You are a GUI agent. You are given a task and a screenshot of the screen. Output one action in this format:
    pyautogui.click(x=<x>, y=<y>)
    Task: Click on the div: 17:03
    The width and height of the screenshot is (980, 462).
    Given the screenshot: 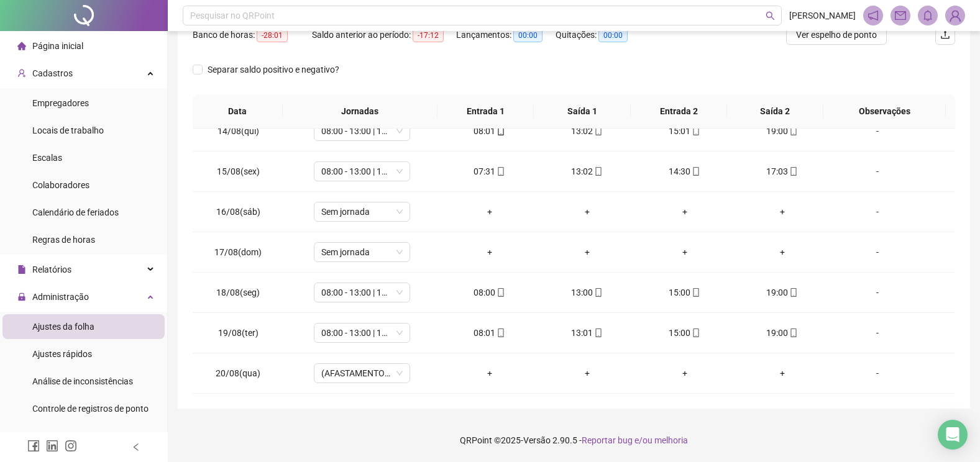 What is the action you would take?
    pyautogui.click(x=782, y=171)
    